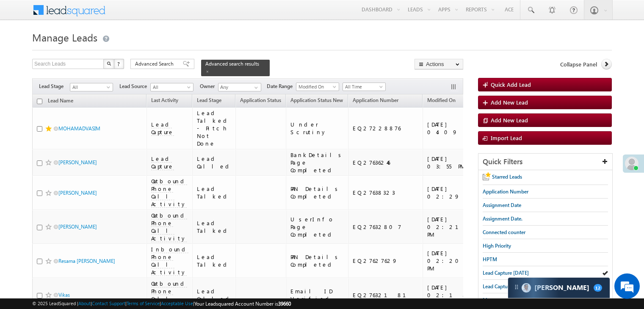 The width and height of the screenshot is (644, 309). What do you see at coordinates (261, 101) in the screenshot?
I see `a: Application Status` at bounding box center [261, 101].